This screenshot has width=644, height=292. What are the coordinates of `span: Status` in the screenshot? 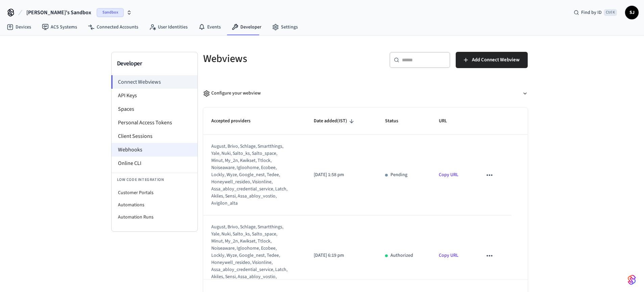 It's located at (396, 121).